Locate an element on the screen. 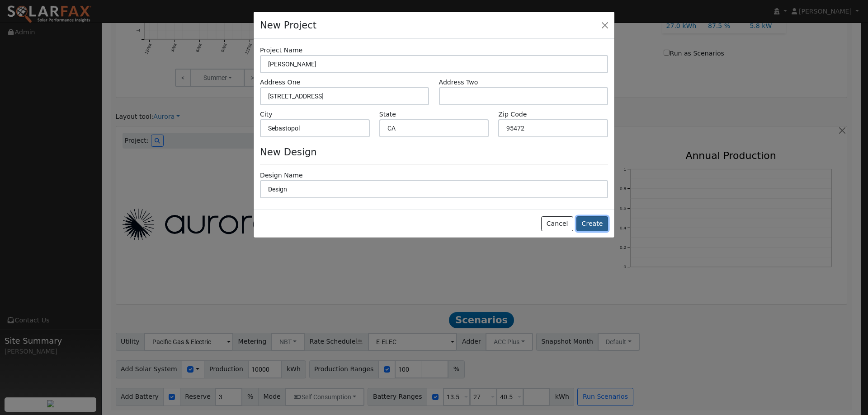 This screenshot has width=868, height=415. label: Design Name is located at coordinates (281, 175).